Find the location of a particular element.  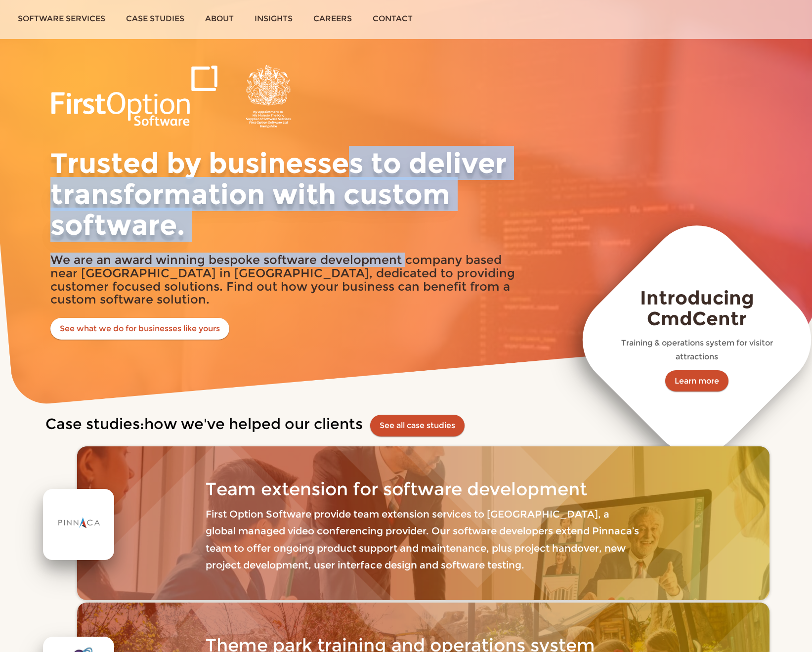

span: how we've helped our clients is located at coordinates (254, 424).